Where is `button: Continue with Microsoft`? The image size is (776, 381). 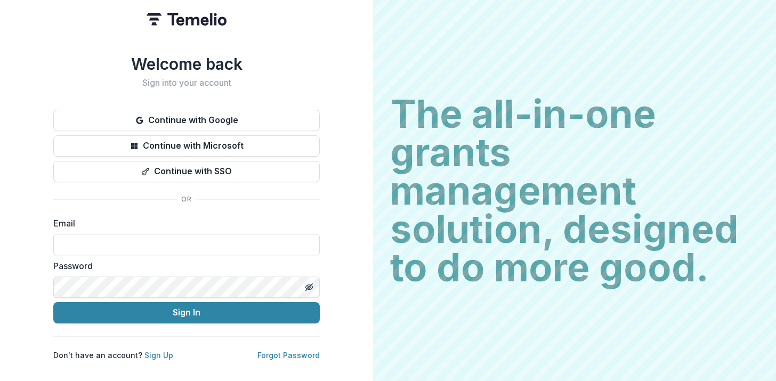 button: Continue with Microsoft is located at coordinates (186, 146).